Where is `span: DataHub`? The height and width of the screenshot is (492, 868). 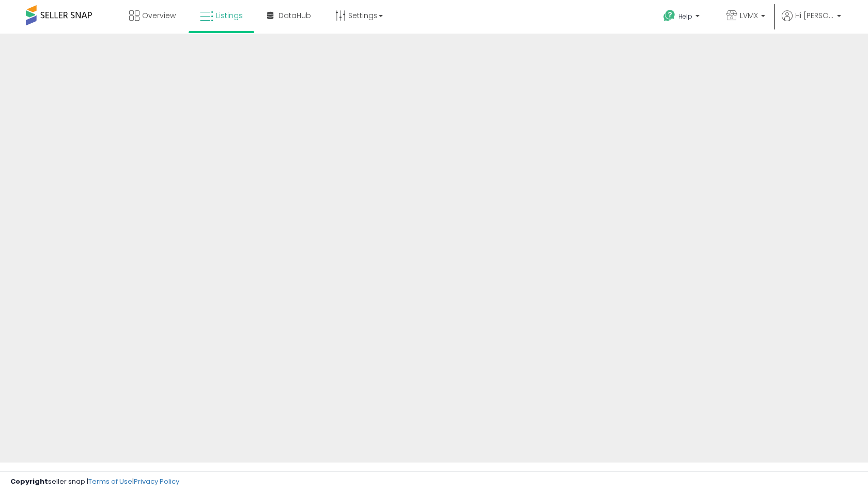 span: DataHub is located at coordinates (295, 16).